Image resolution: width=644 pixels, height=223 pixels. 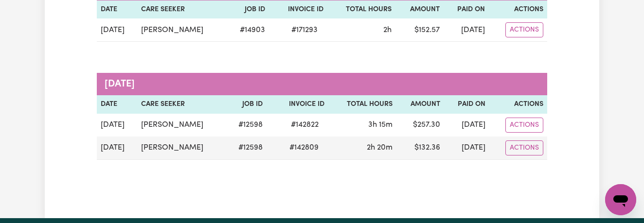 What do you see at coordinates (388, 30) in the screenshot?
I see `span: 2 hours` at bounding box center [388, 30].